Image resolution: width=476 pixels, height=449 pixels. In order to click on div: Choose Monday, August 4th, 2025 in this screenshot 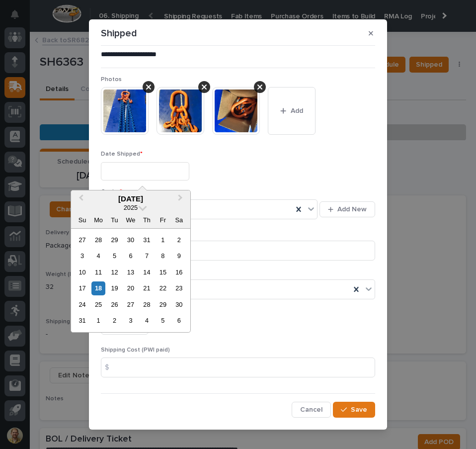, I will do `click(98, 255)`.